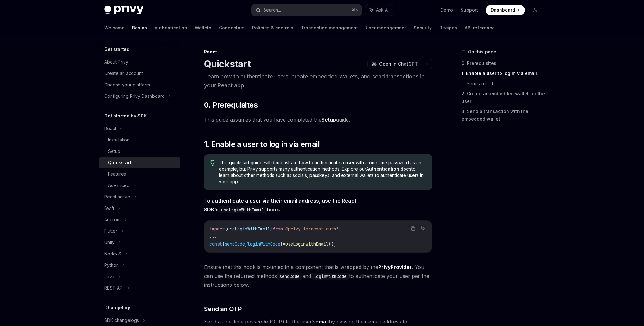 This screenshot has width=644, height=326. What do you see at coordinates (264, 244) in the screenshot?
I see `span: loginWithCode` at bounding box center [264, 244].